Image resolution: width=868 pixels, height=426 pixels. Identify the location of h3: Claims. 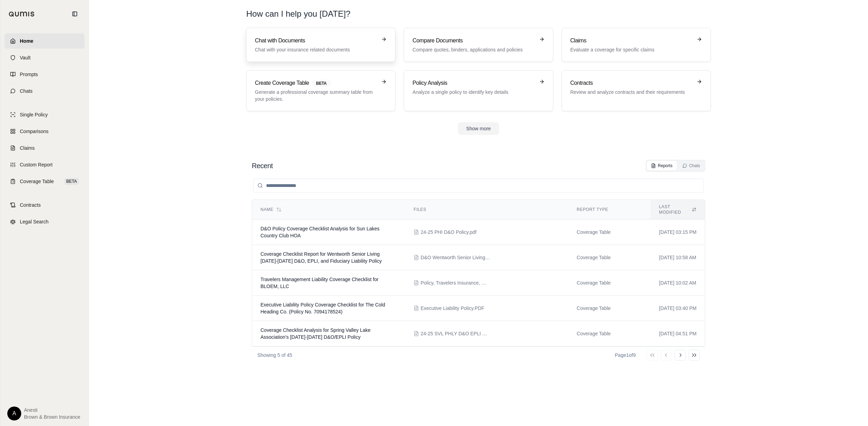
(632, 40).